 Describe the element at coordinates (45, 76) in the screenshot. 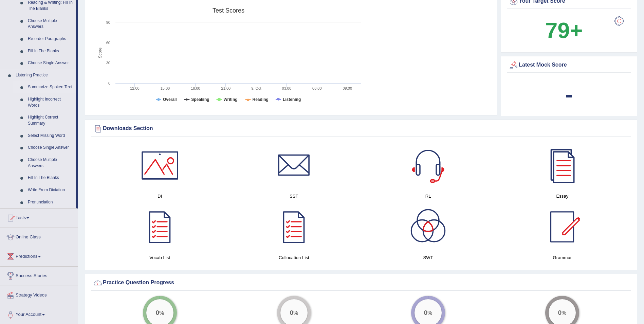

I see `a: Listening Practice` at that location.